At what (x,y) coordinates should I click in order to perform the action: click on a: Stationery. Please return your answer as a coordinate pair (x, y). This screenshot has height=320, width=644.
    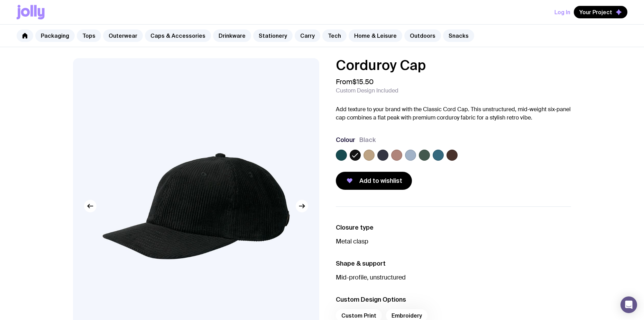
    Looking at the image, I should click on (272, 36).